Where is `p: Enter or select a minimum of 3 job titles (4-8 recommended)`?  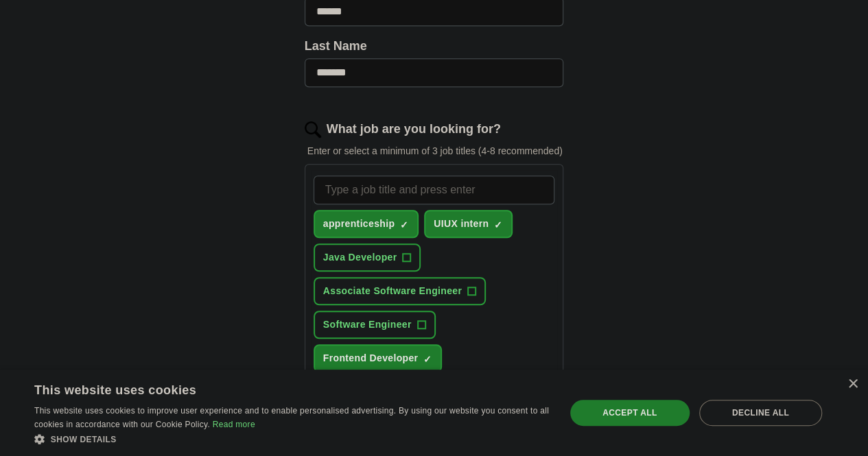 p: Enter or select a minimum of 3 job titles (4-8 recommended) is located at coordinates (435, 151).